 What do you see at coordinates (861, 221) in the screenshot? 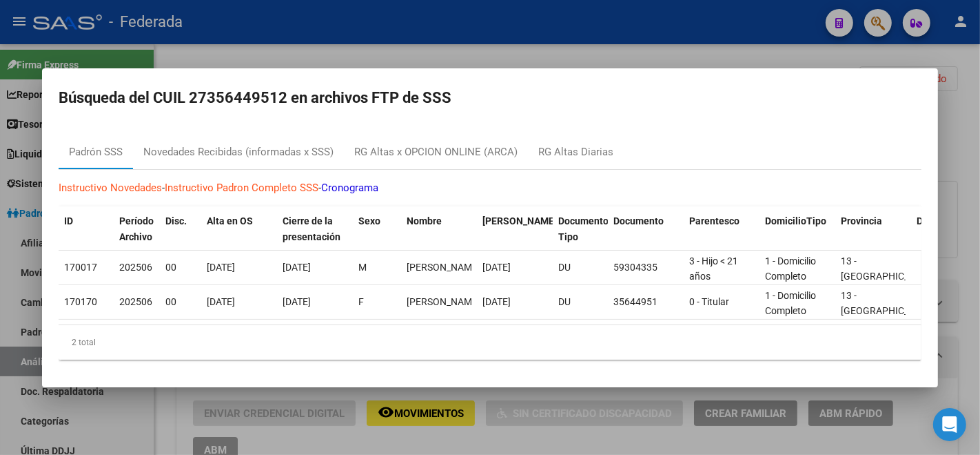
I see `span: Provincia` at bounding box center [861, 221].